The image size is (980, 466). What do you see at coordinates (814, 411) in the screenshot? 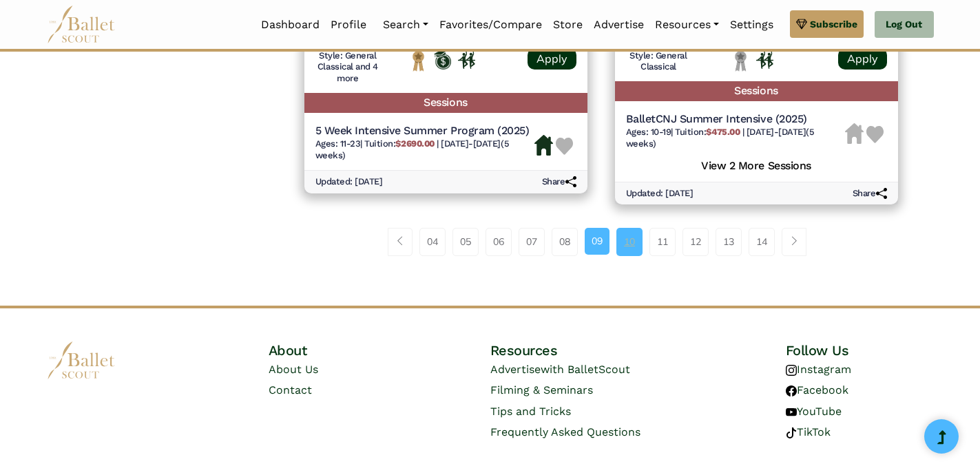
I see `a: YouTube` at bounding box center [814, 411].